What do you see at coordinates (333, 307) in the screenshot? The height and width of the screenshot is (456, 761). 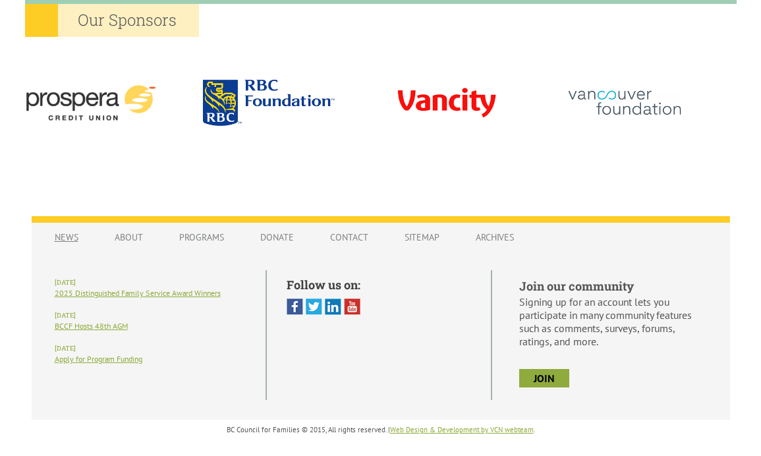 I see `img: Linked In` at bounding box center [333, 307].